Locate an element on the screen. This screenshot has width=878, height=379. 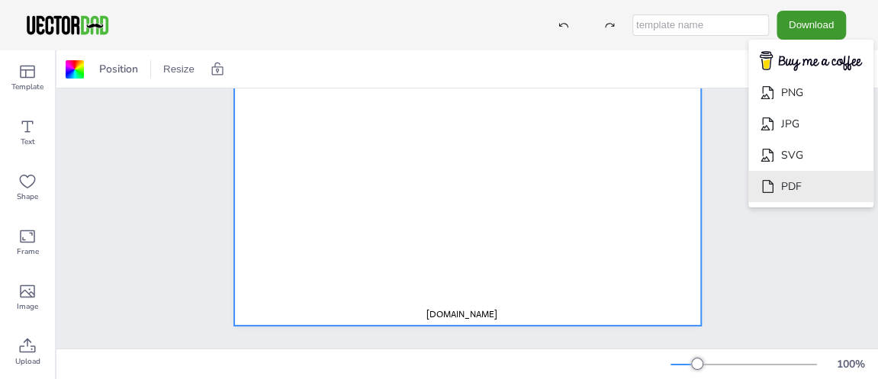
span: Shape is located at coordinates (27, 197).